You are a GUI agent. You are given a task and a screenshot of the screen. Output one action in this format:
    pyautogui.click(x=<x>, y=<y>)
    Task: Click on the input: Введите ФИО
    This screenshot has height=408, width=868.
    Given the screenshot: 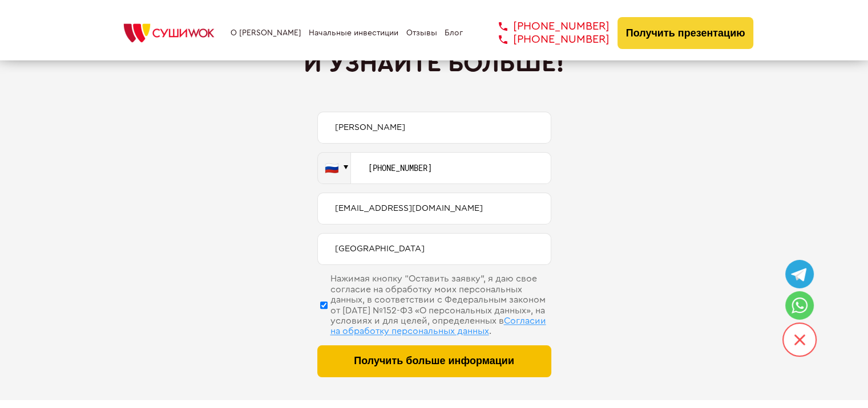 What is the action you would take?
    pyautogui.click(x=434, y=128)
    